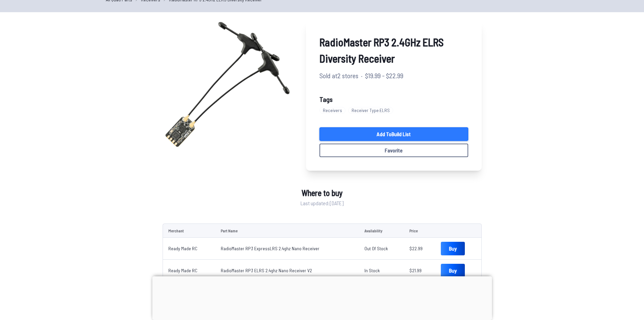 This screenshot has height=320, width=644. I want to click on td: Part Name, so click(287, 230).